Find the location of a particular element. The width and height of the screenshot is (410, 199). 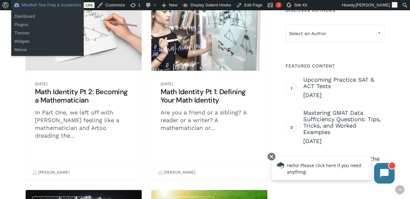

a: Plugins is located at coordinates (47, 25).